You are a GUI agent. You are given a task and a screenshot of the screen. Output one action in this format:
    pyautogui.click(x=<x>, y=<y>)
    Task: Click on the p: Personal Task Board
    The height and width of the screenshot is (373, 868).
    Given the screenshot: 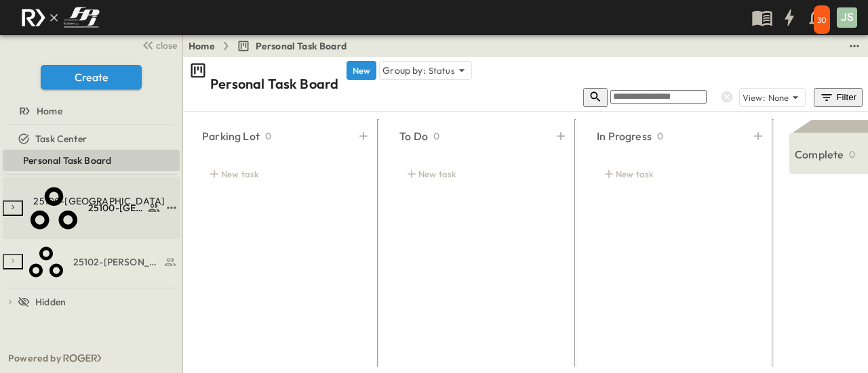 What is the action you would take?
    pyautogui.click(x=274, y=84)
    